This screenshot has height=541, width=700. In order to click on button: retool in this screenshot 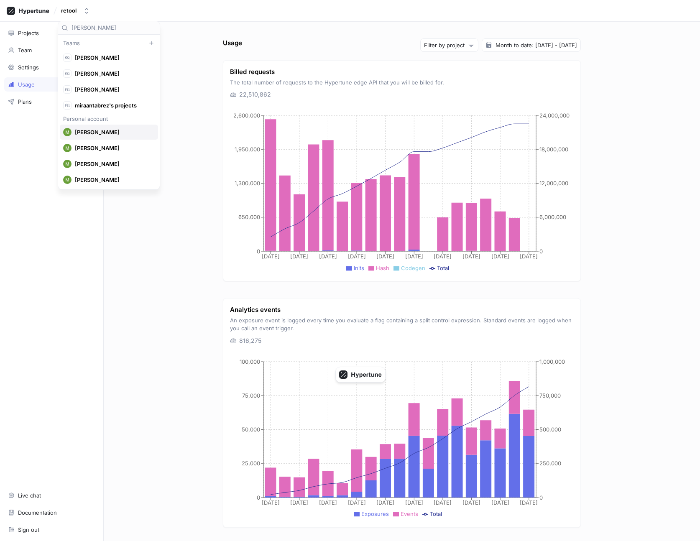, I will do `click(75, 10)`.